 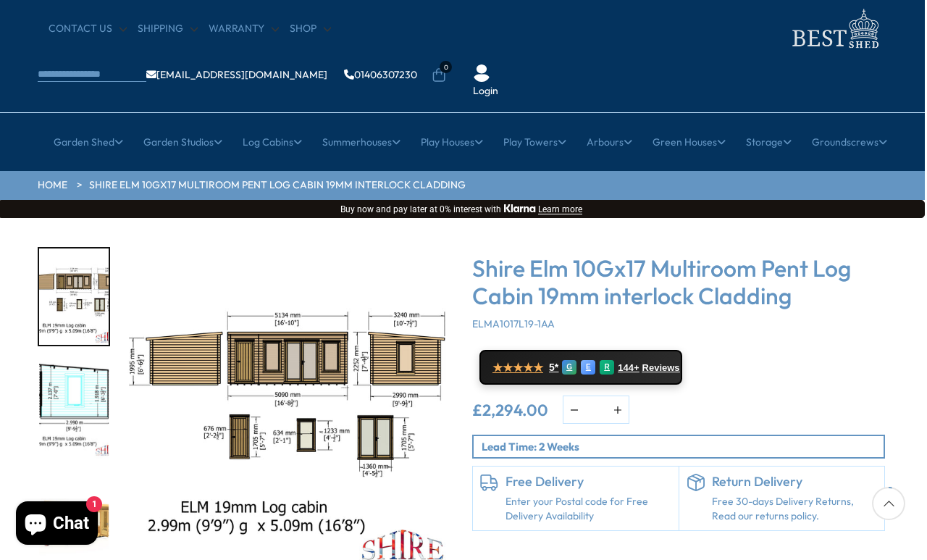 What do you see at coordinates (168, 29) in the screenshot?
I see `a: Shipping` at bounding box center [168, 29].